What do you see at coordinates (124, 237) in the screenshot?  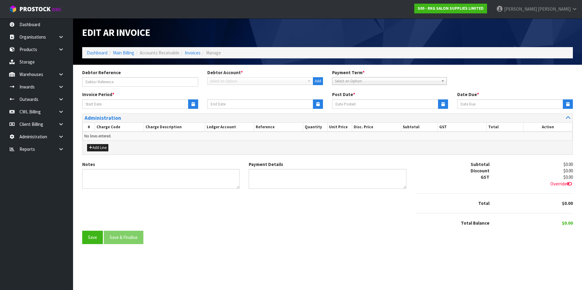 I see `button: Save & Finalise` at bounding box center [124, 237].